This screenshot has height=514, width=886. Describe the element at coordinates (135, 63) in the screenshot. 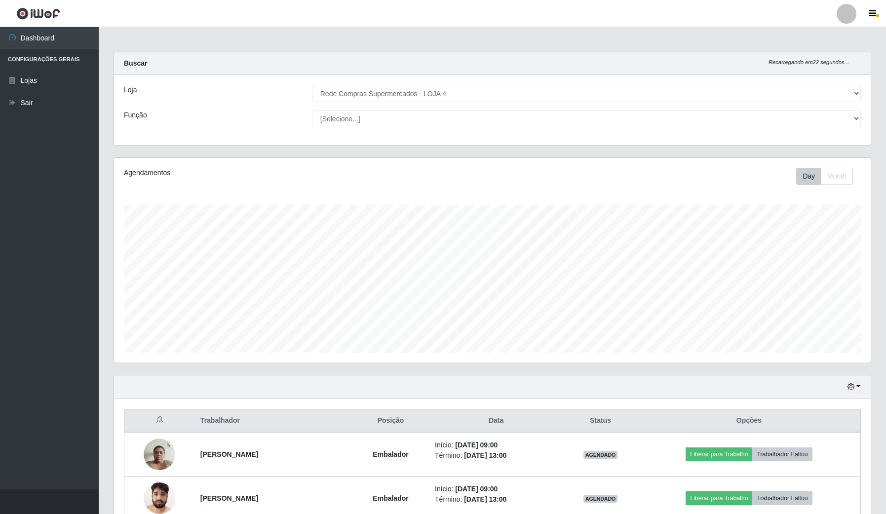

I see `strong: Buscar` at that location.